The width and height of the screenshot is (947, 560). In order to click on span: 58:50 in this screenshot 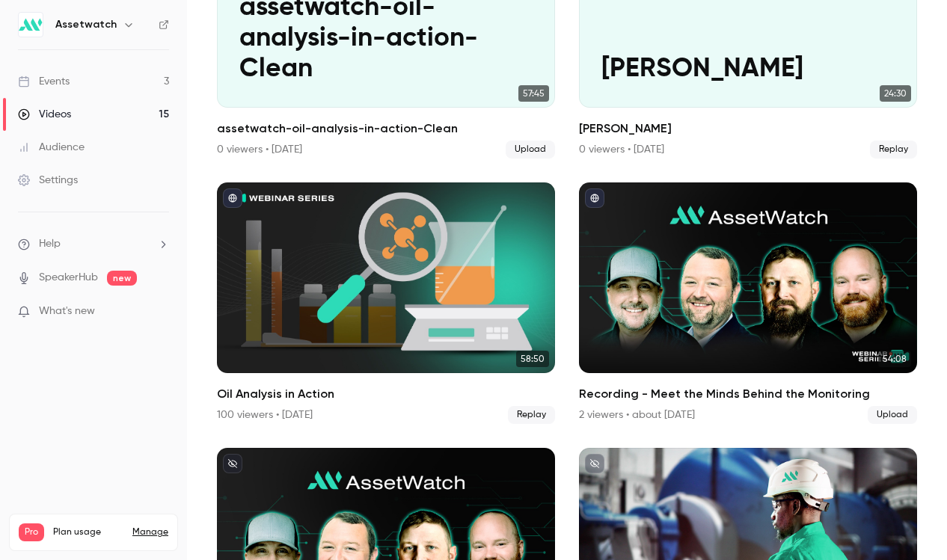, I will do `click(532, 358)`.